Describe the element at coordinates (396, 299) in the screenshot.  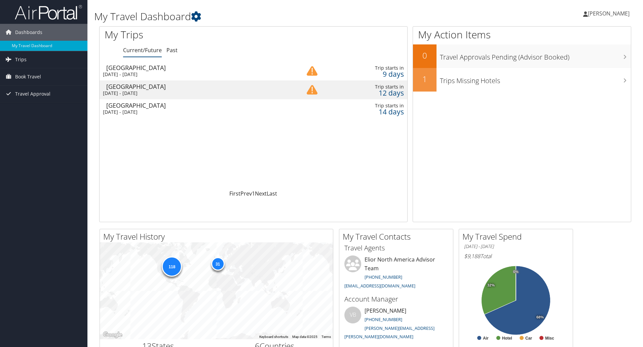
I see `h3: Account Manager` at that location.